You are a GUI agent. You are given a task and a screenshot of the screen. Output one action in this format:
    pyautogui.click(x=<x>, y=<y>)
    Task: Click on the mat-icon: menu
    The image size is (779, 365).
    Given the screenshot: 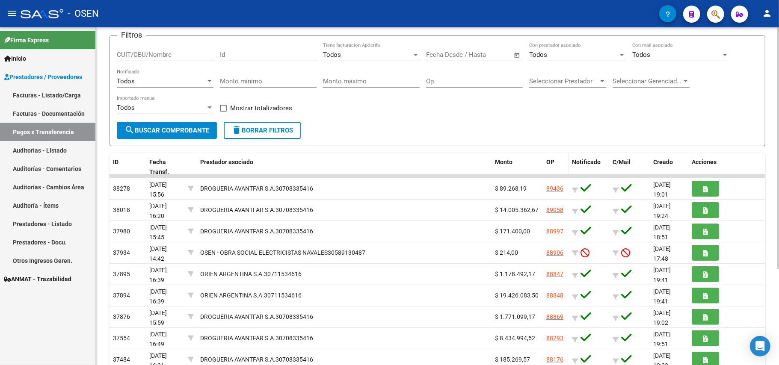 What is the action you would take?
    pyautogui.click(x=12, y=13)
    